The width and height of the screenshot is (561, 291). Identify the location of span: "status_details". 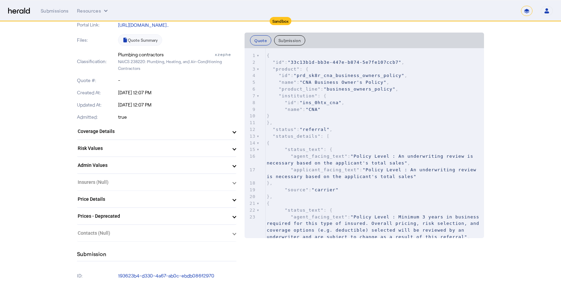
(297, 136).